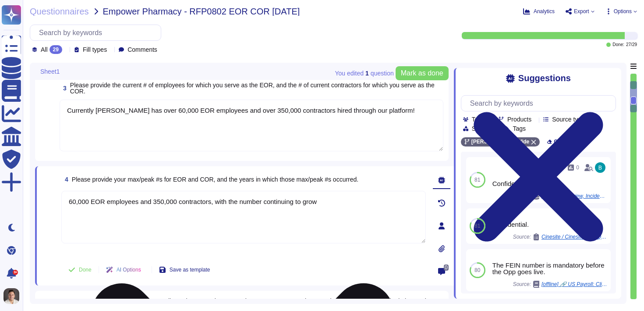  Describe the element at coordinates (14, 296) in the screenshot. I see `button: user` at that location.